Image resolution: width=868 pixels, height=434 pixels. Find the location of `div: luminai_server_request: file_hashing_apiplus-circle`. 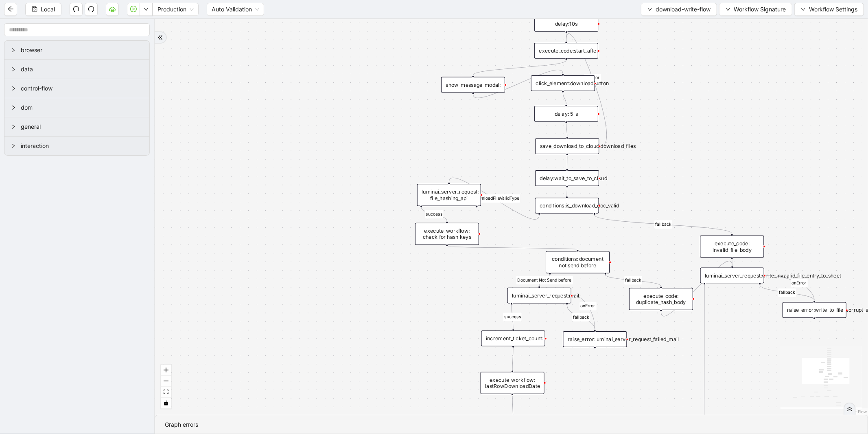

div: luminai_server_request: file_hashing_apiplus-circle is located at coordinates (449, 195).